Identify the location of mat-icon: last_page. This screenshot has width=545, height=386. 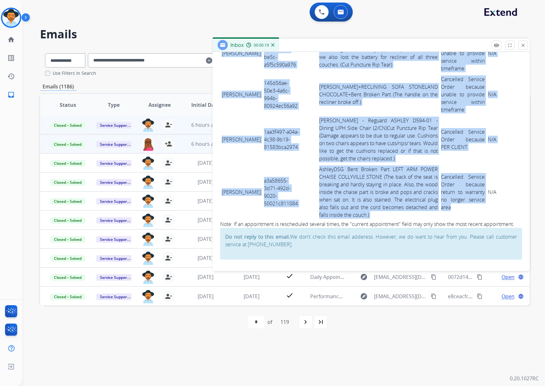
(320, 322).